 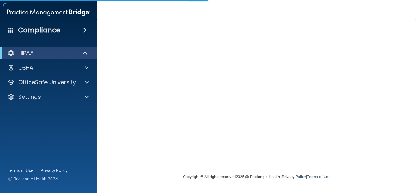 What do you see at coordinates (26, 68) in the screenshot?
I see `p: OSHA` at bounding box center [26, 68].